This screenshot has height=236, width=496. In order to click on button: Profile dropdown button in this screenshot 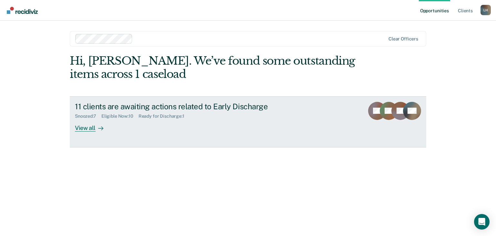, I will do `click(485, 10)`.